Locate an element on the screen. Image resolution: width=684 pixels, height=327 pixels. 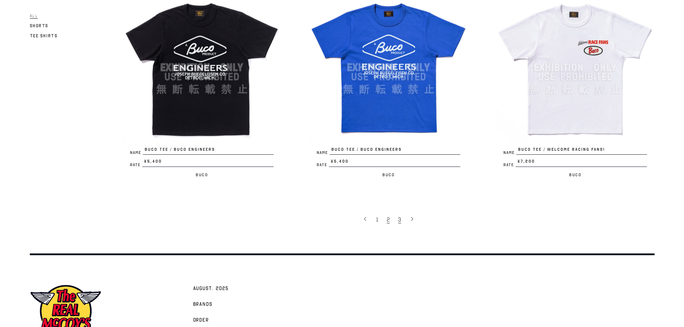
span: ¥7,200 is located at coordinates (581, 163).